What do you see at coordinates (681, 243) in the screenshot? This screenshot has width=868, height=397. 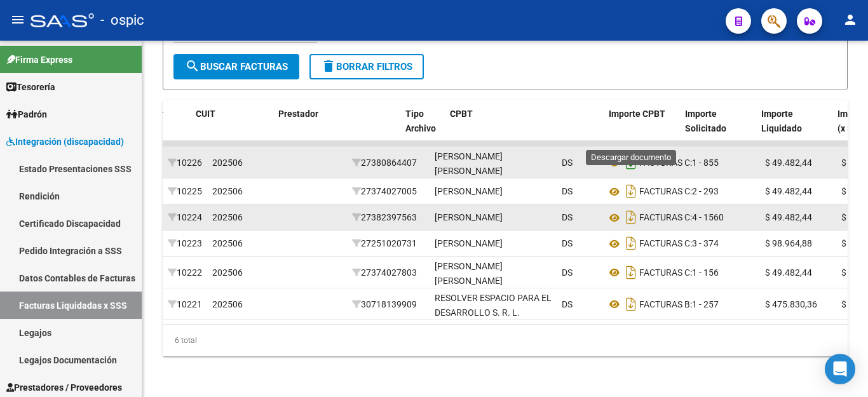 I see `div: 3 - 374` at bounding box center [681, 243].